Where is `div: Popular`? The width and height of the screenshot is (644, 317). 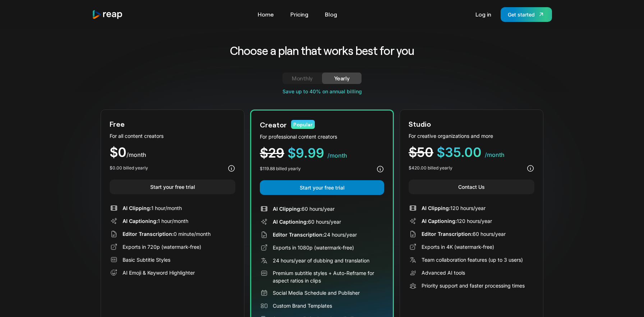 div: Popular is located at coordinates (303, 124).